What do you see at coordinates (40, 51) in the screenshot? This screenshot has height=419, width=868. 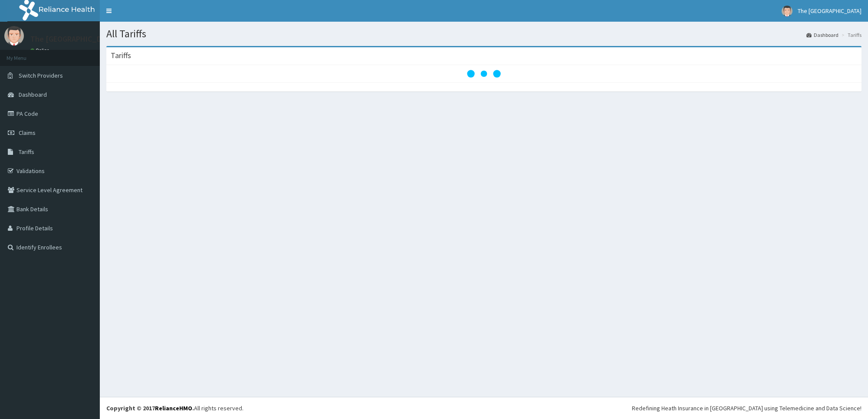 I see `a: Online` at bounding box center [40, 51].